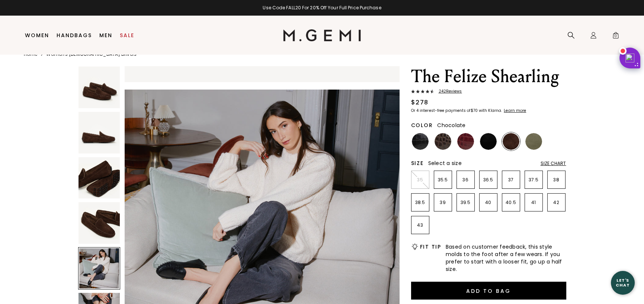 Image resolution: width=644 pixels, height=304 pixels. Describe the element at coordinates (488, 142) in the screenshot. I see `img: Black` at that location.